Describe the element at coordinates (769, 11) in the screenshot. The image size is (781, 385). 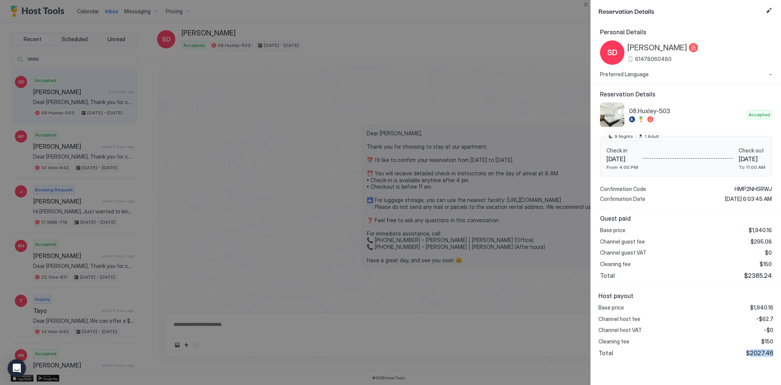
I see `button: Edit reservation` at that location.